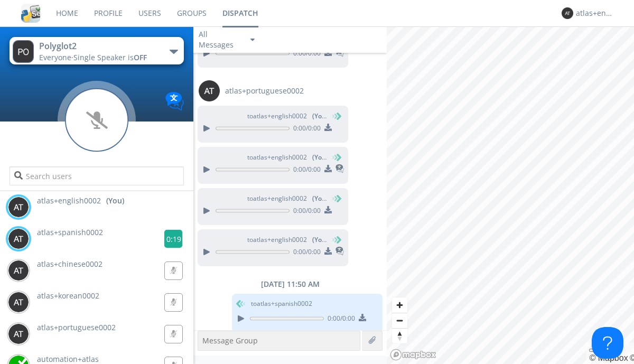  Describe the element at coordinates (30, 13) in the screenshot. I see `img: cddb5a64eb264b2086981ab96f4c1ba7` at that location.